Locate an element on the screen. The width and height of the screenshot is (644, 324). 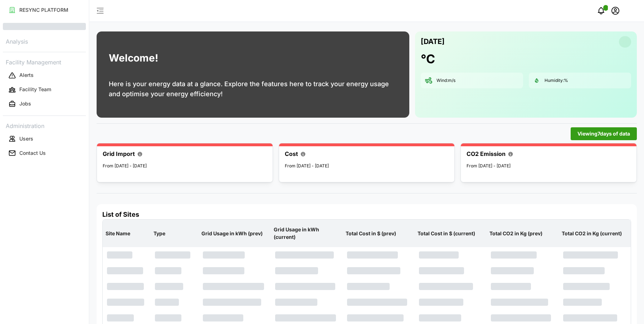
p: RESYNC PLATFORM is located at coordinates (44, 10).